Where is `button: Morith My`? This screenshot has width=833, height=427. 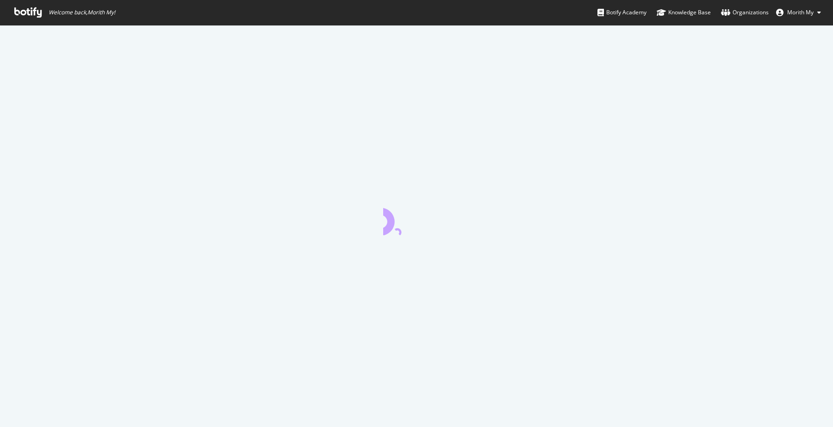
button: Morith My is located at coordinates (798, 12).